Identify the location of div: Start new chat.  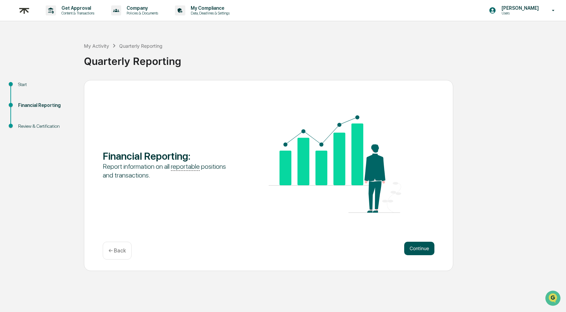
(67, 55).